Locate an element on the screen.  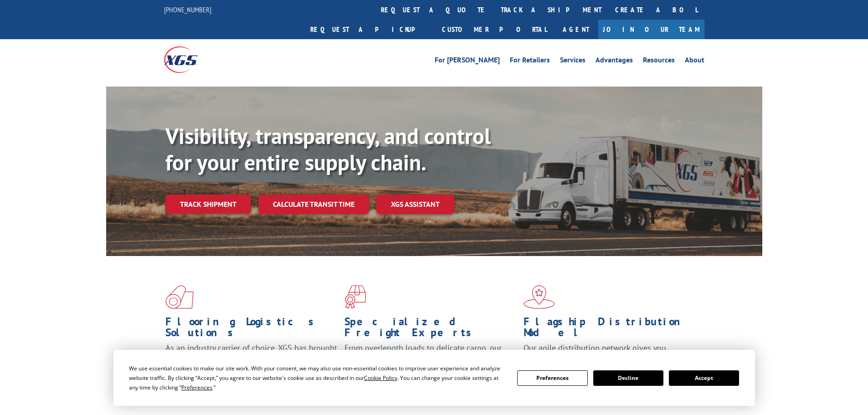
div: We use essential cookies to make our site work. With your consent, we may also use non-essential ... is located at coordinates (318, 378).